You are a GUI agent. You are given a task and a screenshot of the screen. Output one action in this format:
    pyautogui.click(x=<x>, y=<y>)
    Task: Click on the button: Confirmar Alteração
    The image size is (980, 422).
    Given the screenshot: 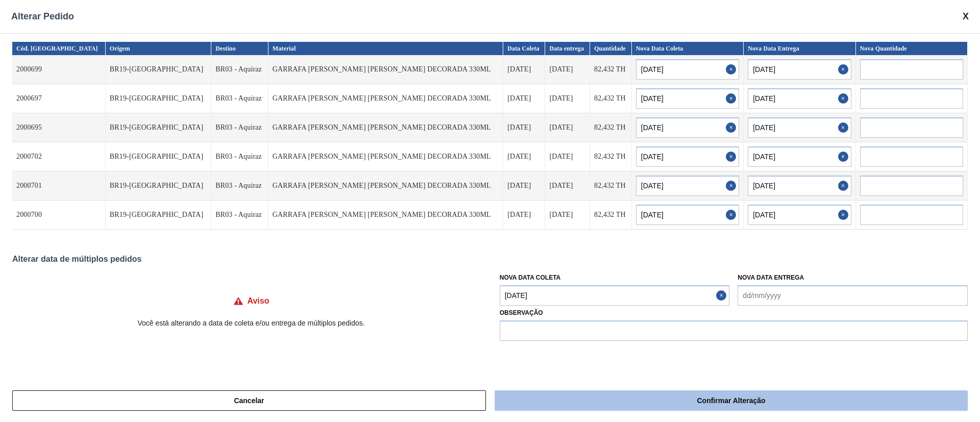 What is the action you would take?
    pyautogui.click(x=731, y=401)
    